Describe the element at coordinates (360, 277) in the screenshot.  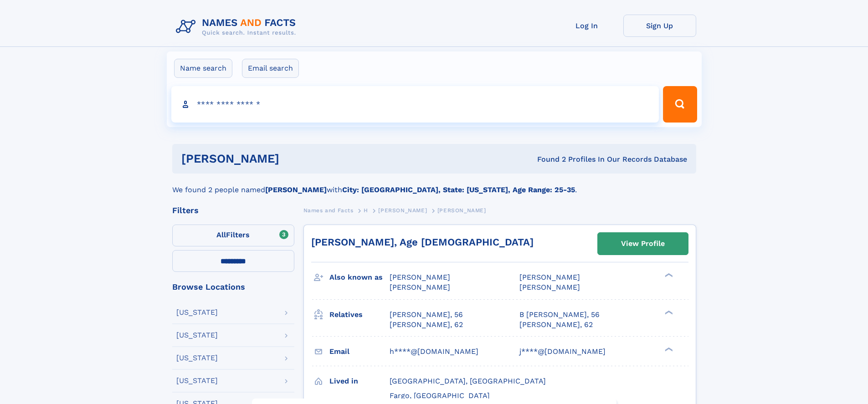
I see `h3: Also known as` at that location.